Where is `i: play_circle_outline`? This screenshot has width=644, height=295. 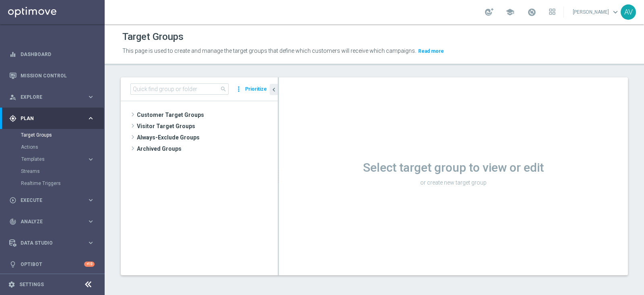 i: play_circle_outline is located at coordinates (13, 200).